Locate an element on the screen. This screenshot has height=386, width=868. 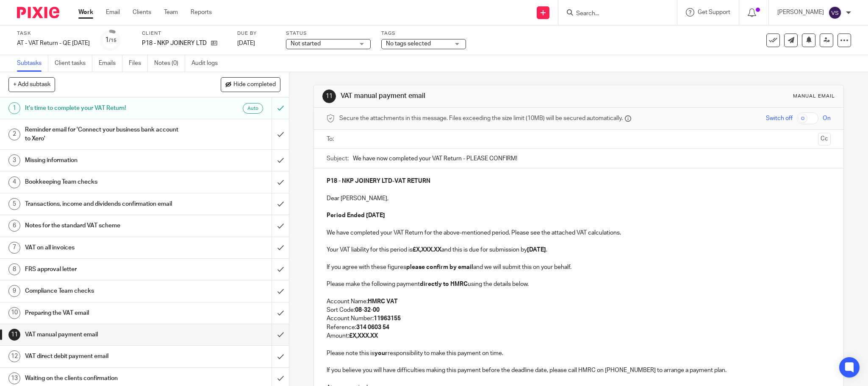
span: Switch off is located at coordinates (779, 118).